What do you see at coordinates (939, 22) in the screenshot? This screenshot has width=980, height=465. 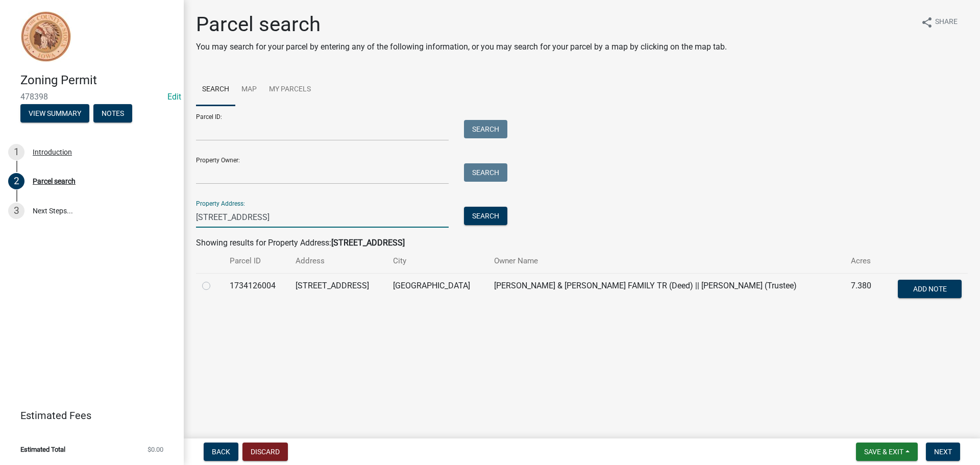 I see `button: shareShare` at bounding box center [939, 22].